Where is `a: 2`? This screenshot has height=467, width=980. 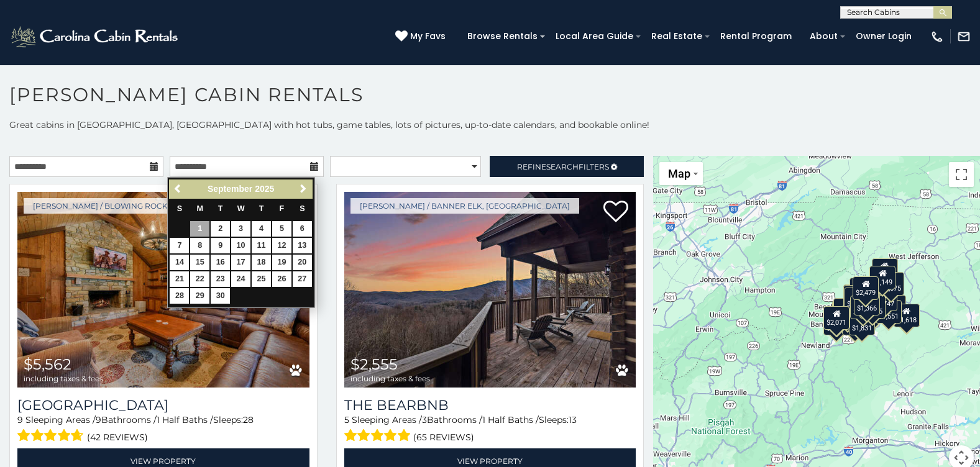 a: 2 is located at coordinates (220, 229).